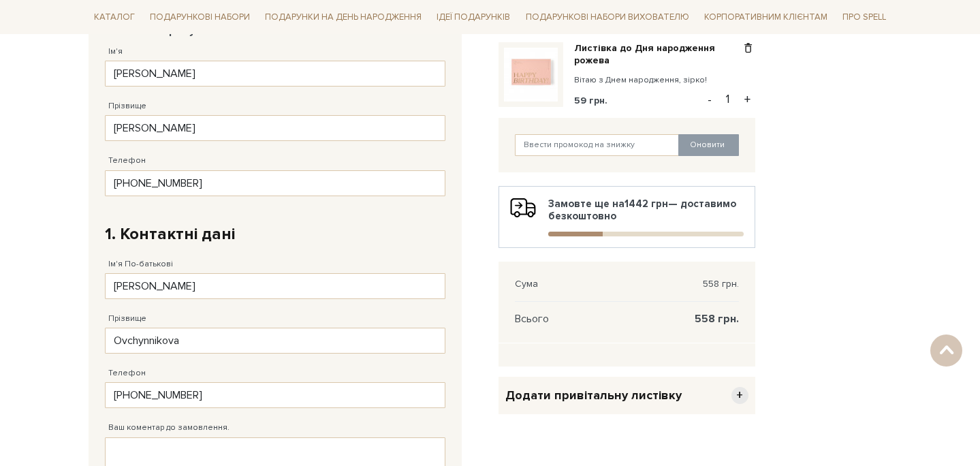  What do you see at coordinates (115, 17) in the screenshot?
I see `a: Каталог` at bounding box center [115, 17].